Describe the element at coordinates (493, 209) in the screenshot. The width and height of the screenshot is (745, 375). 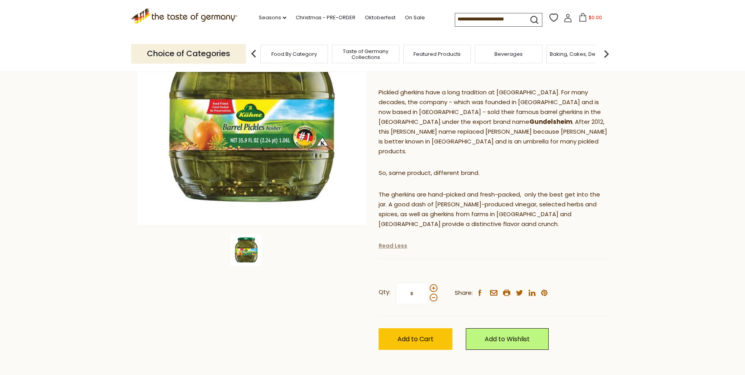
I see `p: The gherkins are hand-picked and fresh-packed, only the best get into the jar. A good dash of [PE...` at that location.